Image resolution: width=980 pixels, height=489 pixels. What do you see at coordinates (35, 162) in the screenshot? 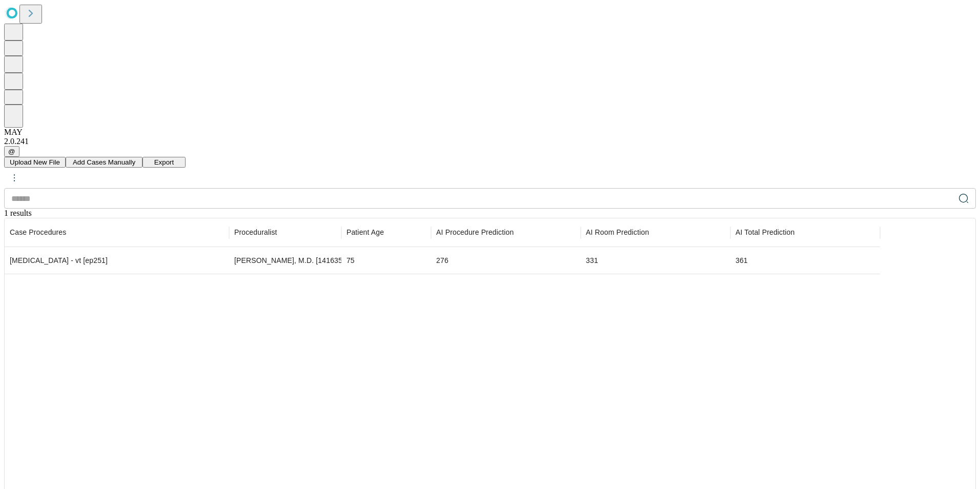
I see `span: Upload New File` at bounding box center [35, 162].